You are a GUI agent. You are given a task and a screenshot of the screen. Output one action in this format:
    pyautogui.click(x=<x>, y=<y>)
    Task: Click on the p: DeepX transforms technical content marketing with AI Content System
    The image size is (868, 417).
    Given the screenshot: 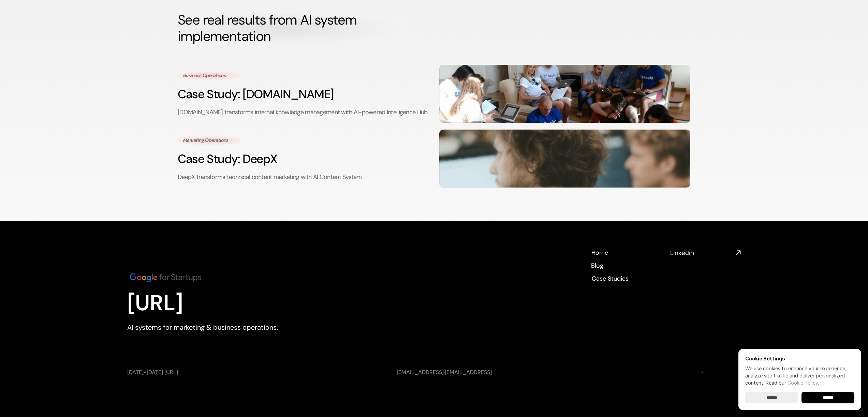 What is the action you would take?
    pyautogui.click(x=303, y=177)
    